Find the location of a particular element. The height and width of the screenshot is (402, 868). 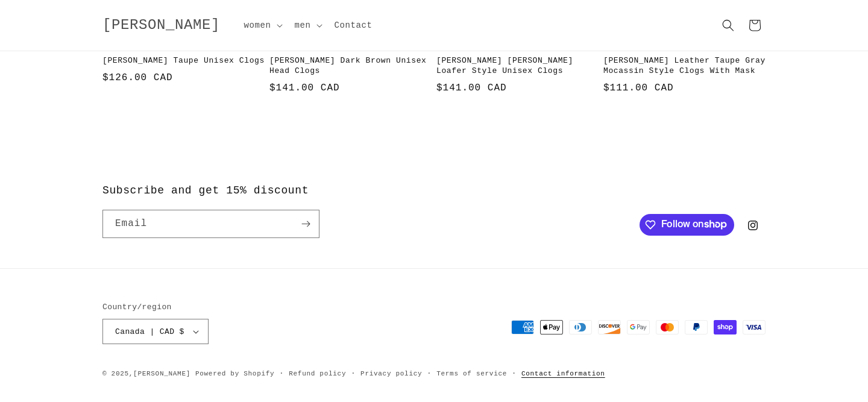

summary: women is located at coordinates (262, 25).